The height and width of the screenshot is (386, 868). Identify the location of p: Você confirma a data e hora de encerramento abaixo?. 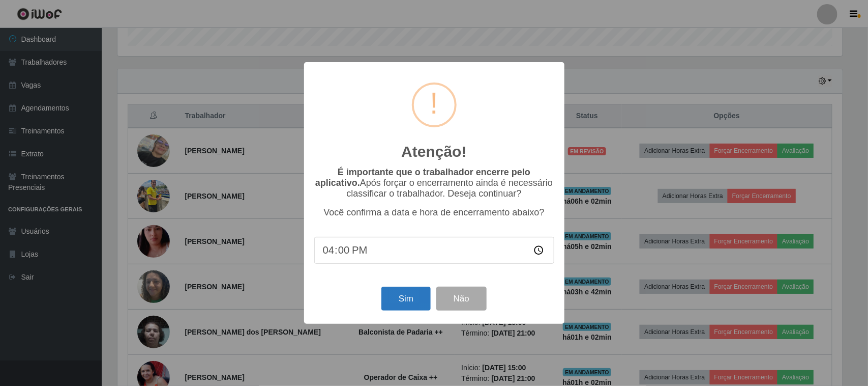
(434, 212).